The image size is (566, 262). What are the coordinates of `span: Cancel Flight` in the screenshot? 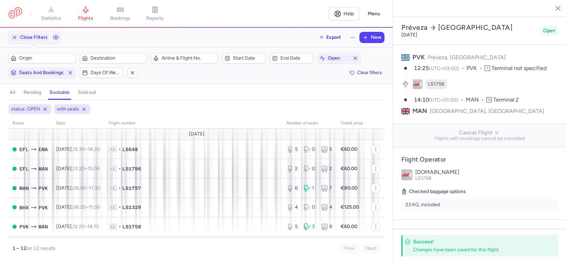 It's located at (480, 133).